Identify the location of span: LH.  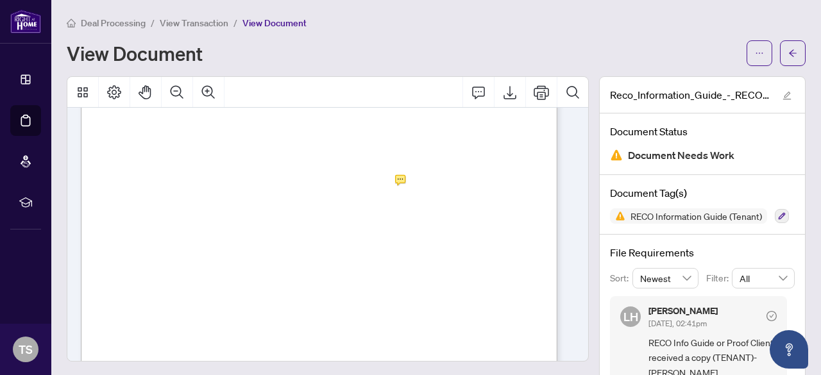
(631, 317).